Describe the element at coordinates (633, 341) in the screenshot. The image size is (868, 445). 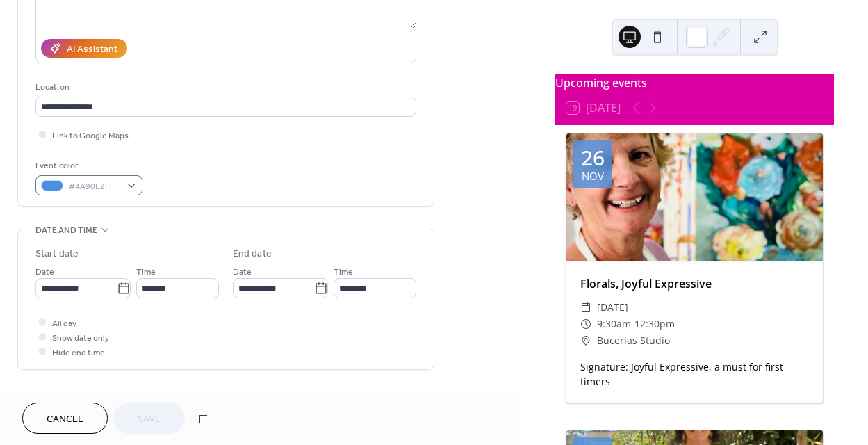
I see `span: Bucerias Studio` at that location.